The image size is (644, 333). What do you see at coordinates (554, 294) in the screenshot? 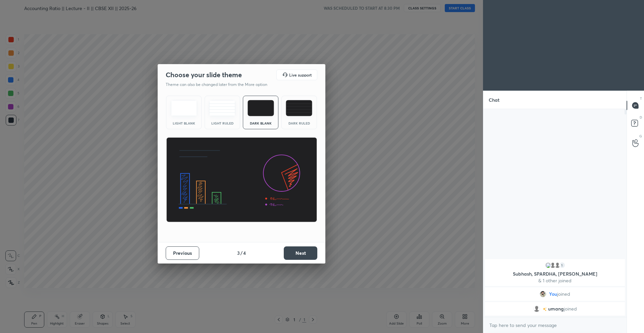
I see `span: You` at bounding box center [554, 294].